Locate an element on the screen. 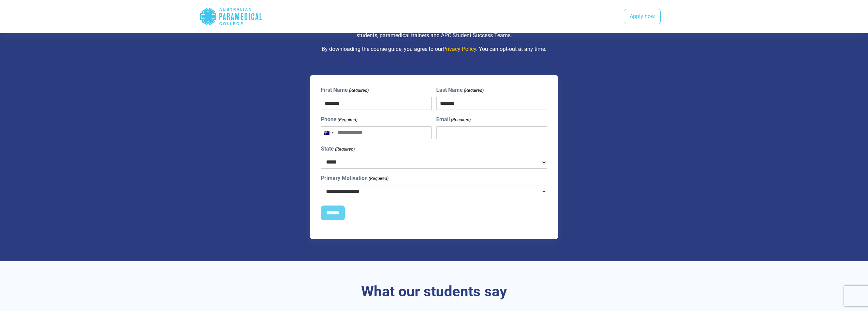 Image resolution: width=868 pixels, height=311 pixels. label: First Name is located at coordinates (345, 90).